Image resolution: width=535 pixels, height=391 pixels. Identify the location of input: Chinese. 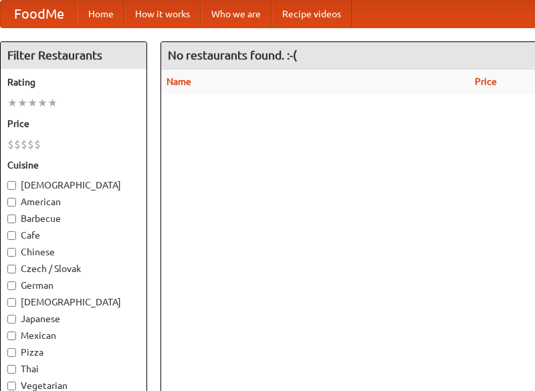
(11, 252).